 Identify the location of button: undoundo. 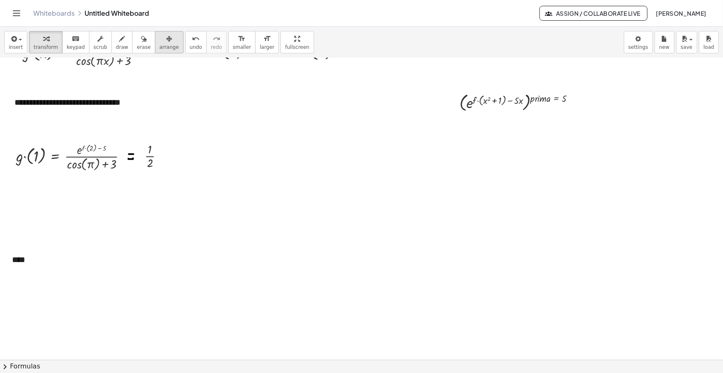
(196, 42).